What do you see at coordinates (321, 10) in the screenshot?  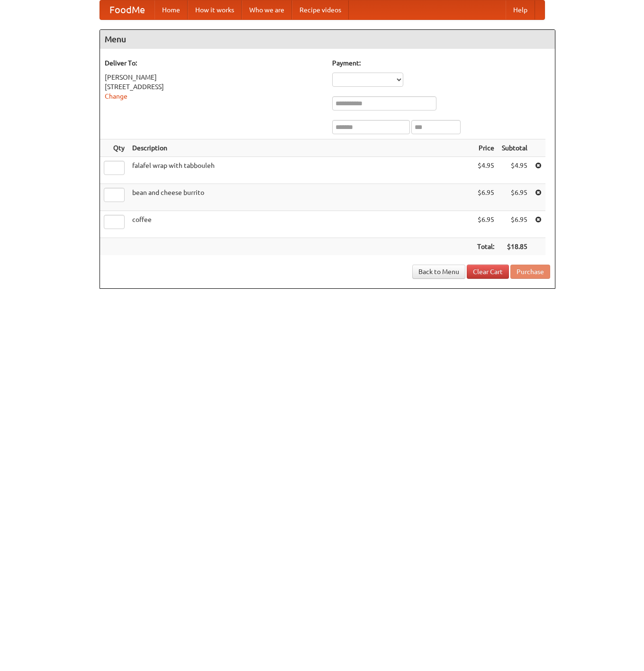 I see `a: Recipe videos` at bounding box center [321, 10].